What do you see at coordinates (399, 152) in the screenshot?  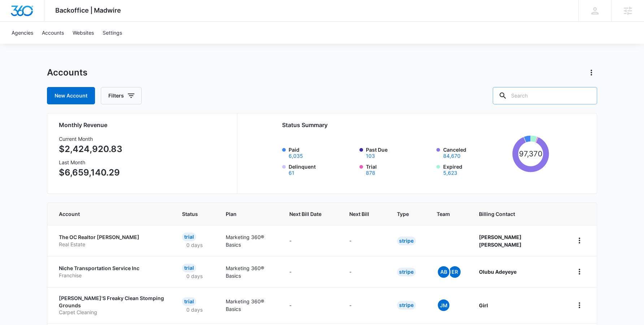 I see `label: Past Due` at bounding box center [399, 152].